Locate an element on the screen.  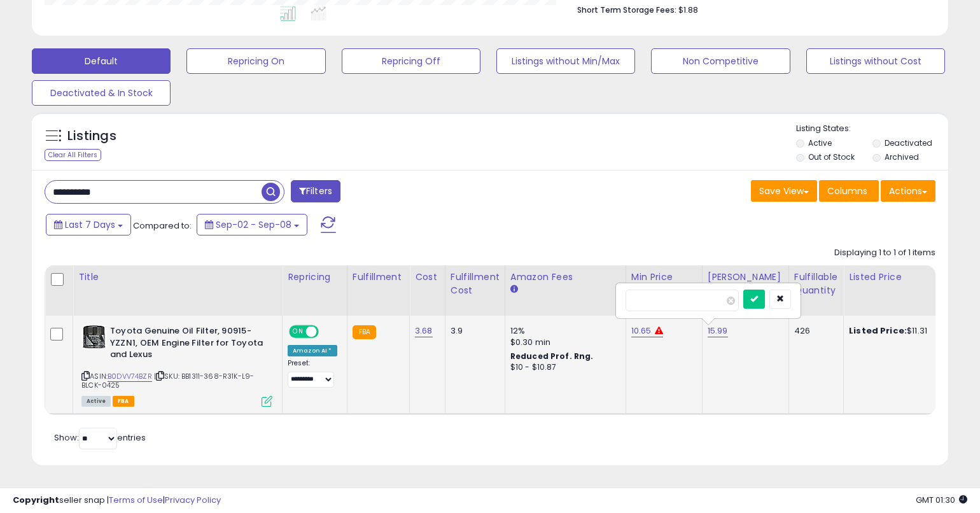
button: Actions is located at coordinates (908, 191).